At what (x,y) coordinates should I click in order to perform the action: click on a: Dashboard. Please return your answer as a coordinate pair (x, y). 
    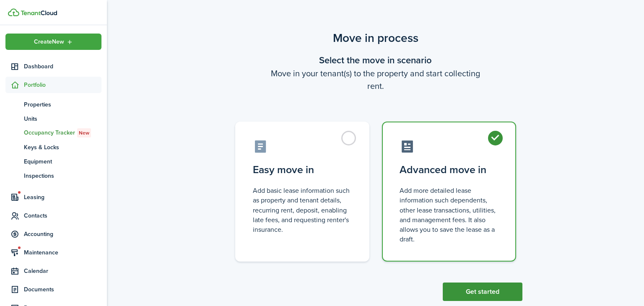
    Looking at the image, I should click on (54, 66).